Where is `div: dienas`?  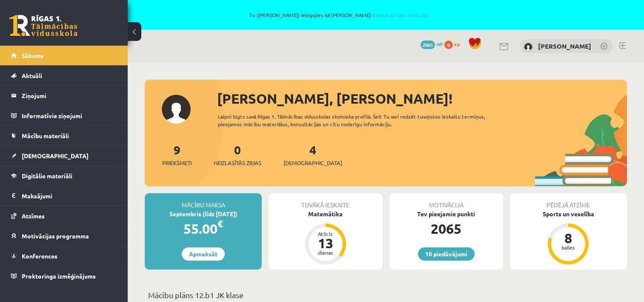
div: dienas is located at coordinates (326, 252).